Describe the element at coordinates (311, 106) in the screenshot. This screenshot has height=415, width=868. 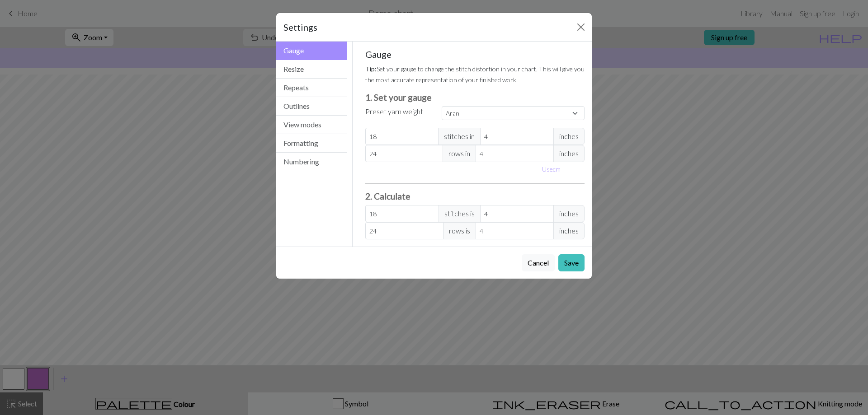
I see `button: Outlines` at that location.